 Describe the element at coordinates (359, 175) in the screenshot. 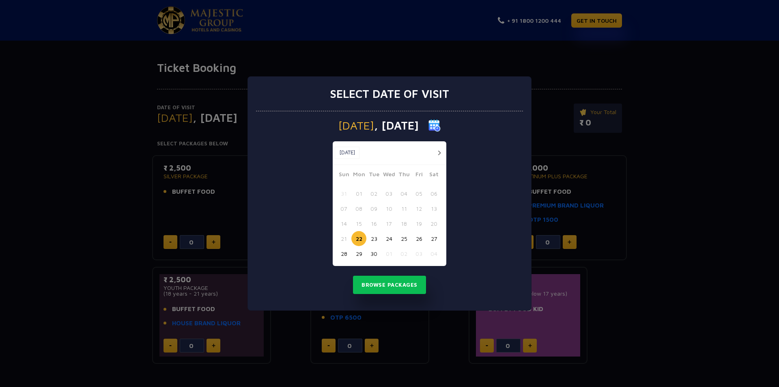

I see `span: Mon` at that location.